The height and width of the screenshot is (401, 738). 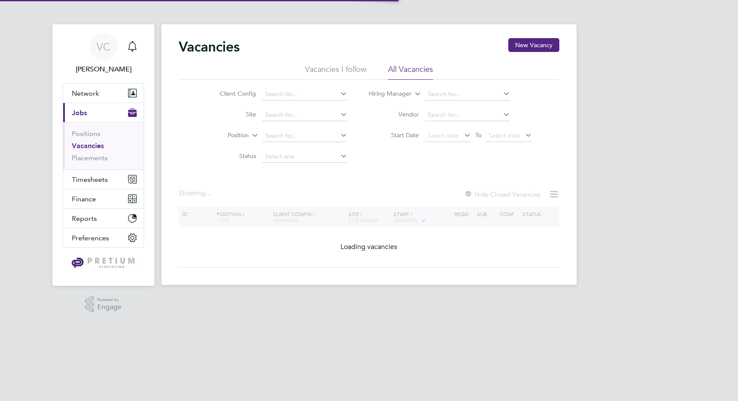 I want to click on li: All Vacancies, so click(x=411, y=72).